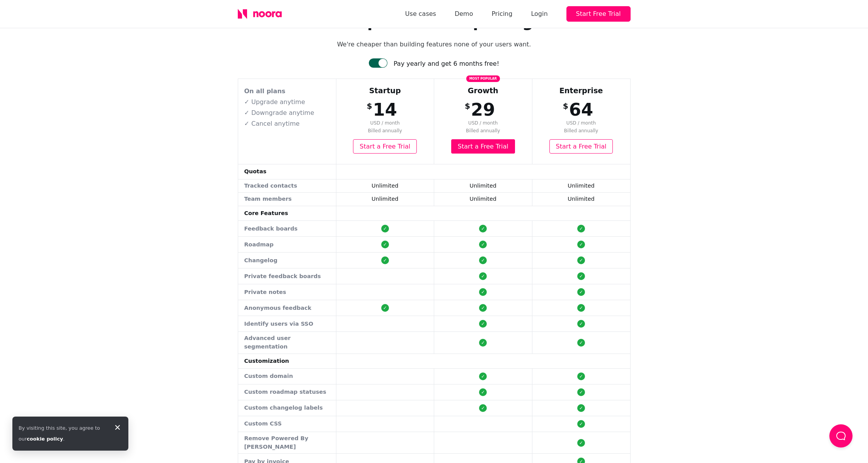 The height and width of the screenshot is (463, 868). Describe the element at coordinates (539, 14) in the screenshot. I see `div: Login` at that location.